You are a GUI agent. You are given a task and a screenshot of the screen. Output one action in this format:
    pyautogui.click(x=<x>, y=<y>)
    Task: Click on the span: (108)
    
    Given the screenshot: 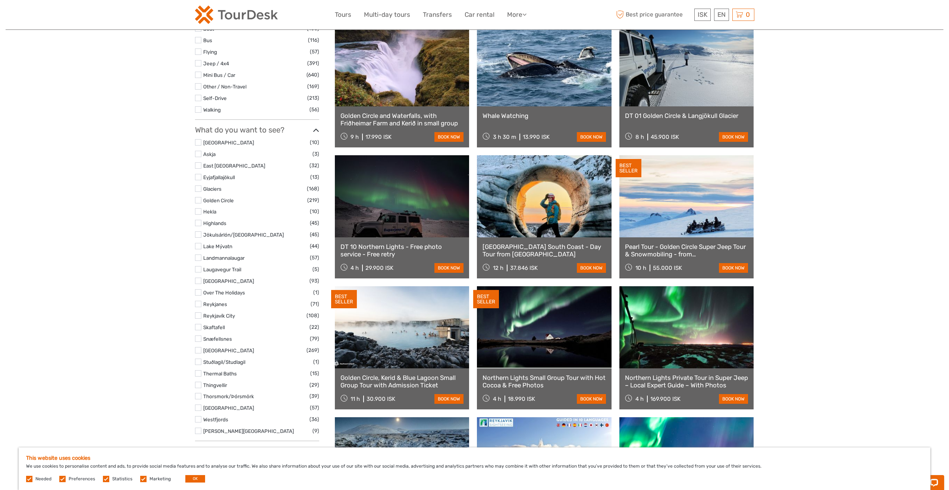 What is the action you would take?
    pyautogui.click(x=313, y=315)
    